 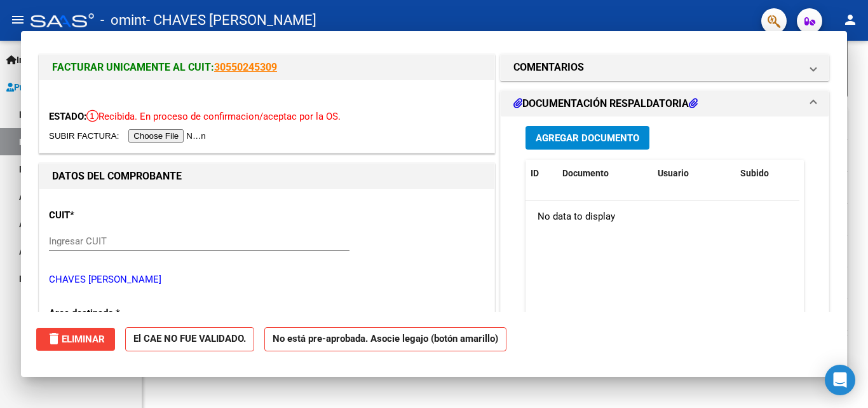 I want to click on p: CUIT, so click(x=115, y=215).